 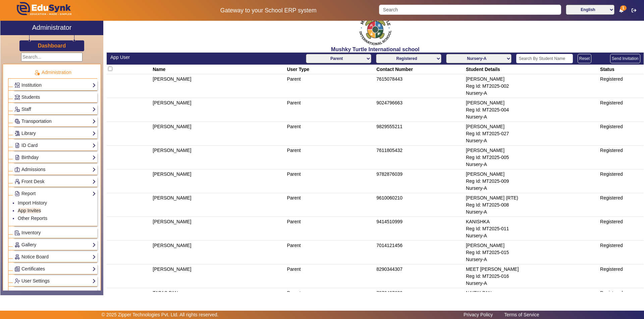 What do you see at coordinates (37, 73) in the screenshot?
I see `img: Administration.png` at bounding box center [37, 73].